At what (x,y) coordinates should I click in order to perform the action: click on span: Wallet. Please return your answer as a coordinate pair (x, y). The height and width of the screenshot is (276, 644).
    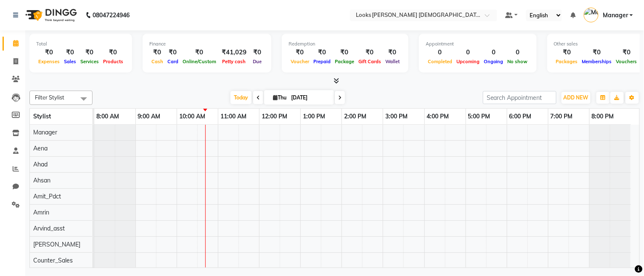
    Looking at the image, I should click on (392, 61).